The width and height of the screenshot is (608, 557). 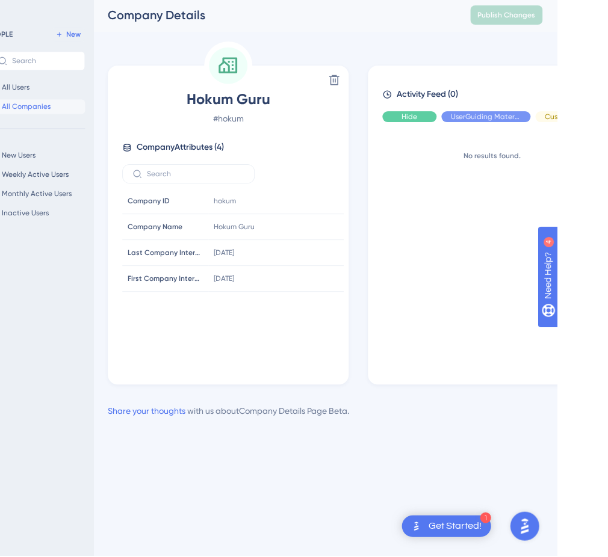 I want to click on button: All Companies, so click(x=87, y=108).